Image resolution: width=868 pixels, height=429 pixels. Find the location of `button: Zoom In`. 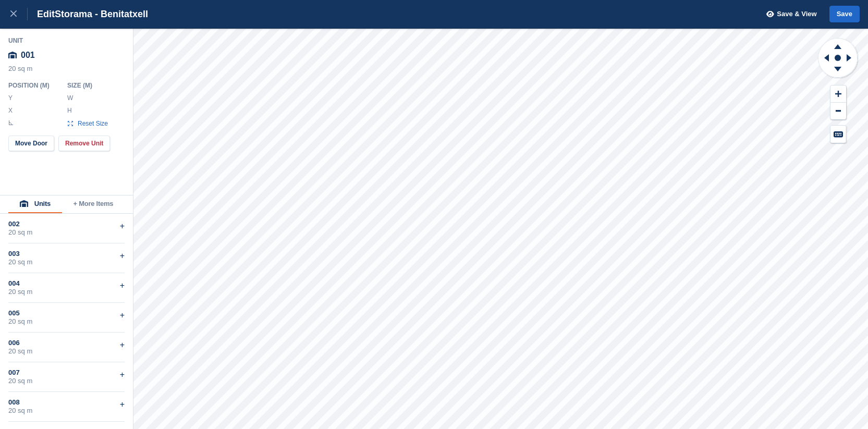

button: Zoom In is located at coordinates (839, 94).